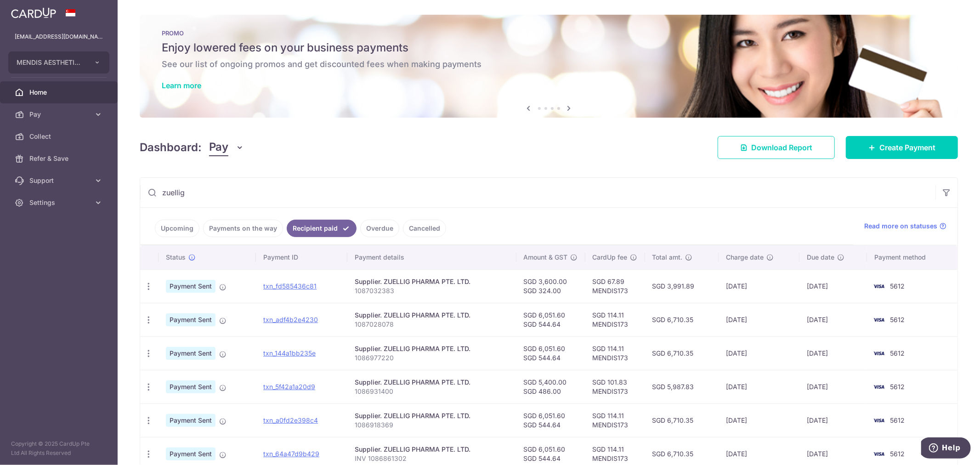  What do you see at coordinates (432, 425) in the screenshot?
I see `p: 1086918369` at bounding box center [432, 425].